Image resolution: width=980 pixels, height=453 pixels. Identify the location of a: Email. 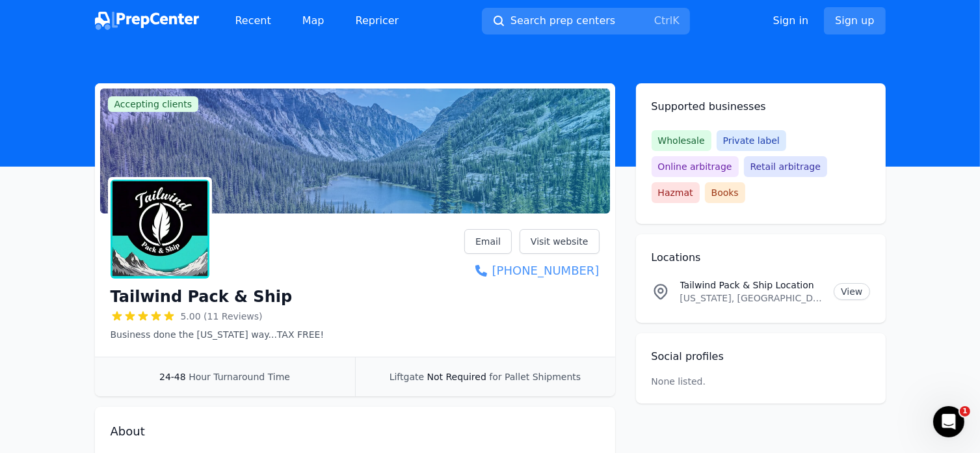
(488, 241).